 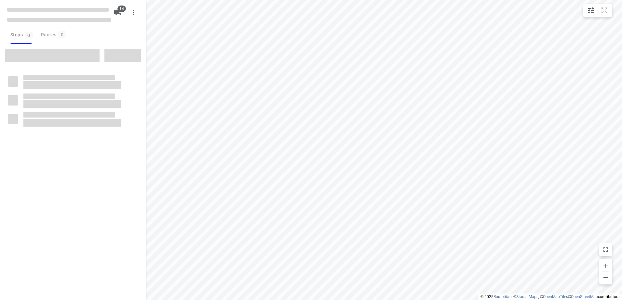 What do you see at coordinates (527, 297) in the screenshot?
I see `a: Stadia Maps` at bounding box center [527, 297].